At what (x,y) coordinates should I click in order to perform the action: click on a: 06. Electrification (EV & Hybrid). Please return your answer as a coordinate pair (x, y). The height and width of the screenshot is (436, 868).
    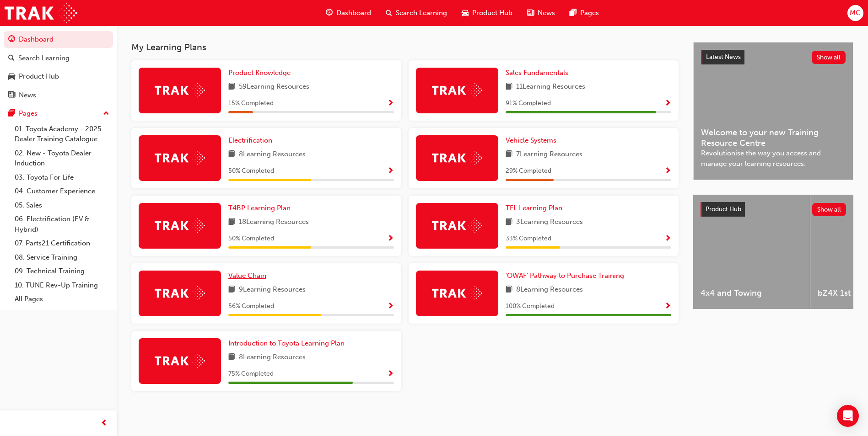
    Looking at the image, I should click on (61, 224).